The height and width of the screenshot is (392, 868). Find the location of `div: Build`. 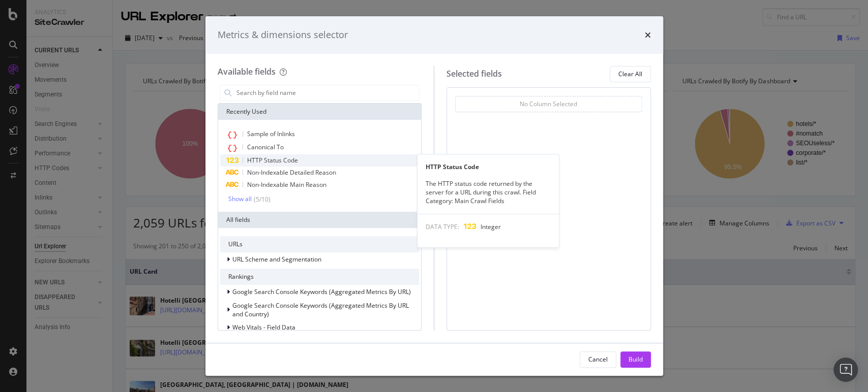

div: Build is located at coordinates (635, 359).